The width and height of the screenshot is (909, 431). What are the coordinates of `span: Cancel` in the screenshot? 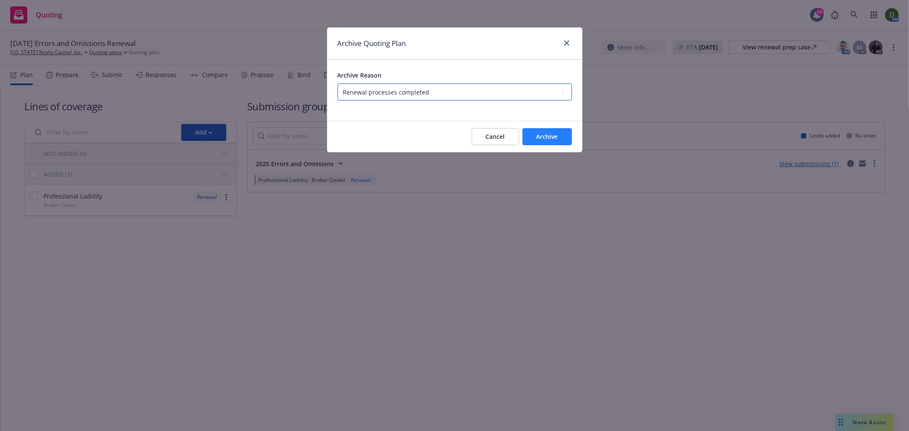 It's located at (495, 136).